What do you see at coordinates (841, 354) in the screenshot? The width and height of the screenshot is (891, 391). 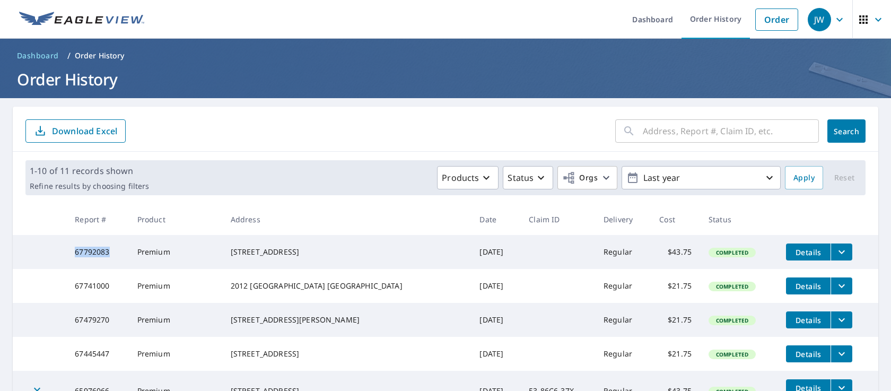 I see `button: filesDropdownBtn-67445447` at bounding box center [841, 354].